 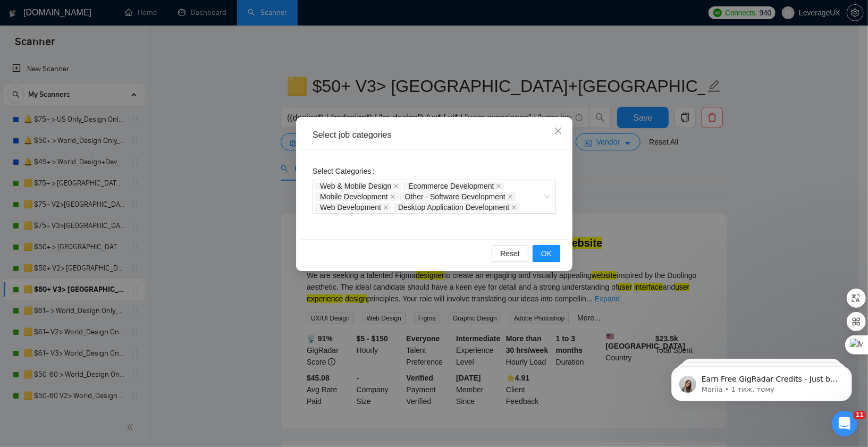 I want to click on p: Message from Mariia, sent 1 тиж. тому, so click(x=115, y=46).